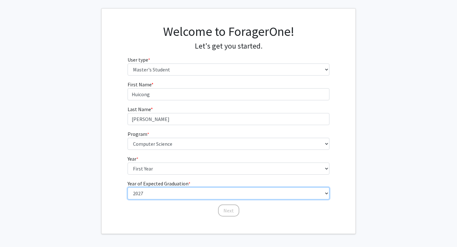  Describe the element at coordinates (133, 159) in the screenshot. I see `label: Year` at that location.